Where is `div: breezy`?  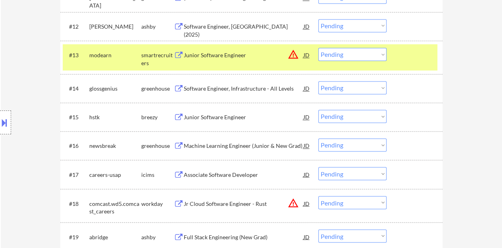
div: breezy is located at coordinates (157, 117).